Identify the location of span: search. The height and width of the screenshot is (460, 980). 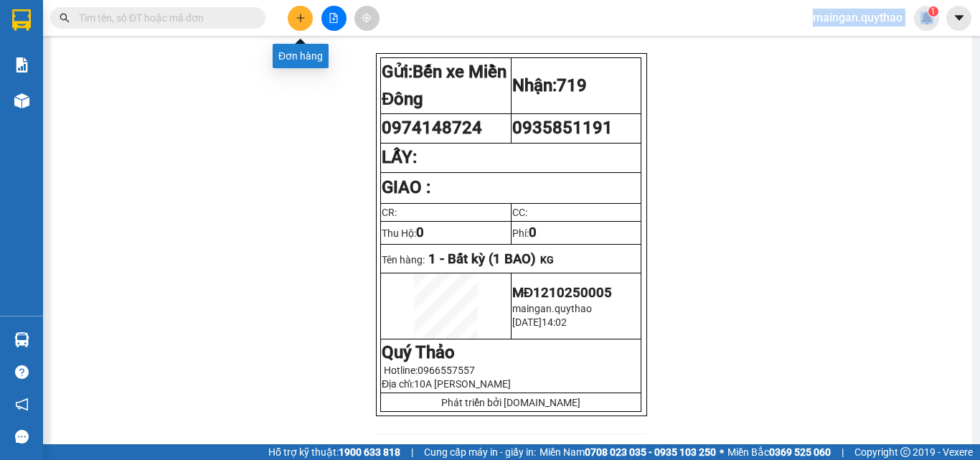
(65, 18).